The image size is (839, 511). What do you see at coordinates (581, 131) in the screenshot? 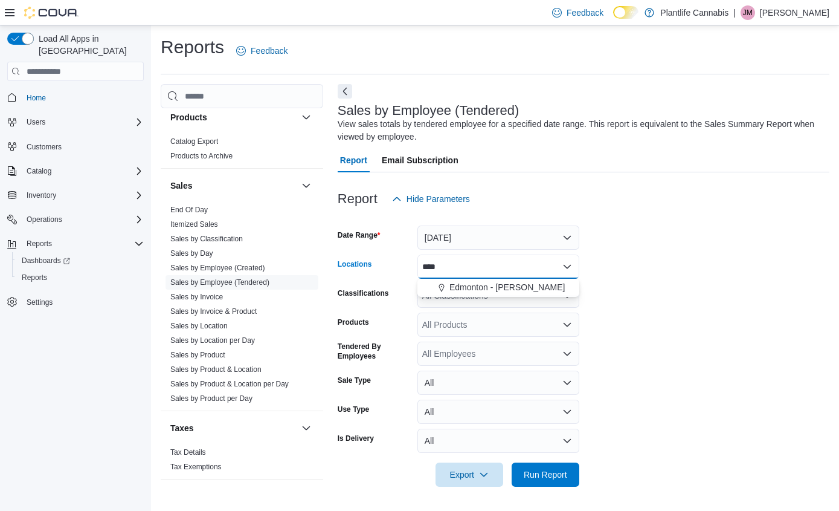
I see `div: View sales totals by tendered employee for a specified date range. This report is equivalent to t...` at bounding box center [581, 131].